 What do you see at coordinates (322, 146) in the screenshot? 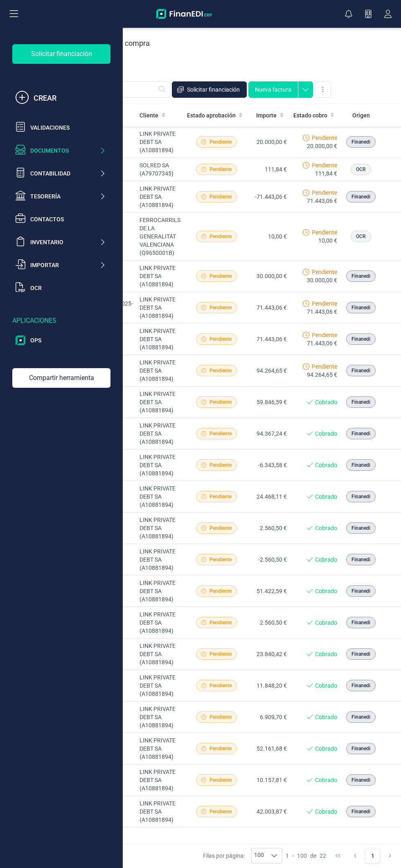
I see `span: 20.000,00 €` at bounding box center [322, 146].